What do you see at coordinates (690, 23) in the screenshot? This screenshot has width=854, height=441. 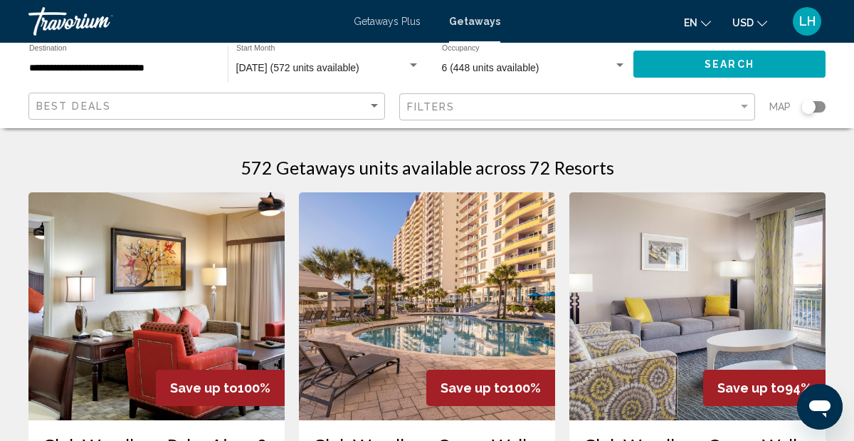 I see `span: en` at bounding box center [690, 23].